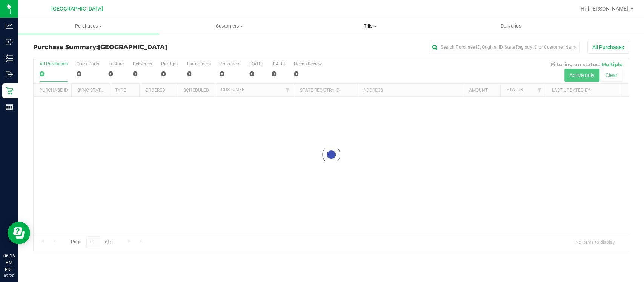  Describe the element at coordinates (9, 74) in the screenshot. I see `inline-svg: Outbound` at that location.